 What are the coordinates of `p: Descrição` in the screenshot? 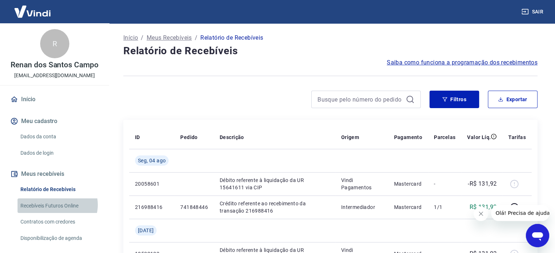 It's located at (232, 137).